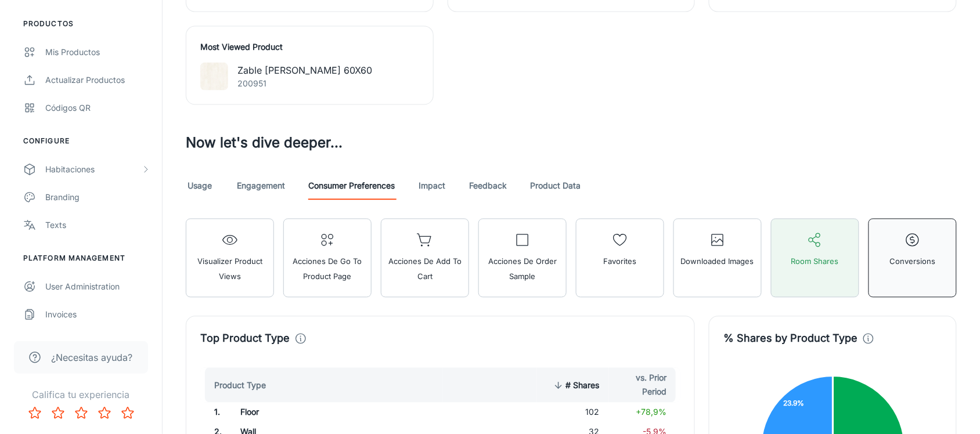 This screenshot has height=434, width=980. What do you see at coordinates (305, 83) in the screenshot?
I see `p: 200951` at bounding box center [305, 83].